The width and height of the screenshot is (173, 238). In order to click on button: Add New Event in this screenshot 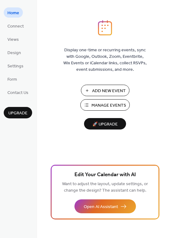, I will do `click(105, 90)`.